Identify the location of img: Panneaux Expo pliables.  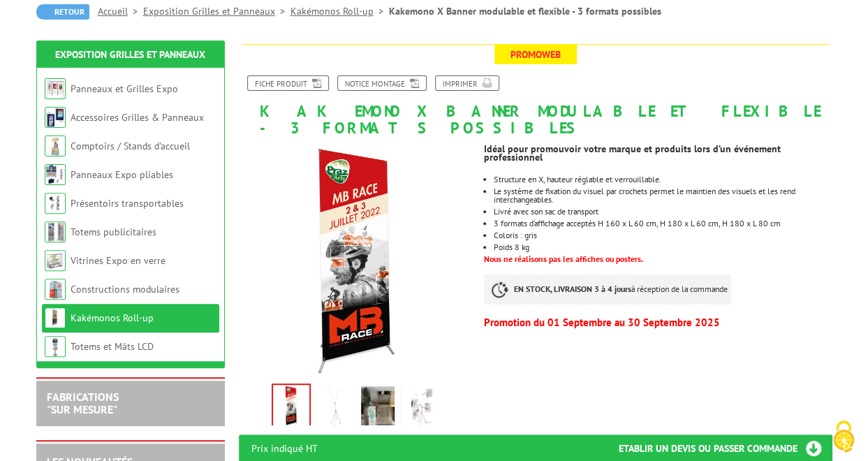
(55, 175).